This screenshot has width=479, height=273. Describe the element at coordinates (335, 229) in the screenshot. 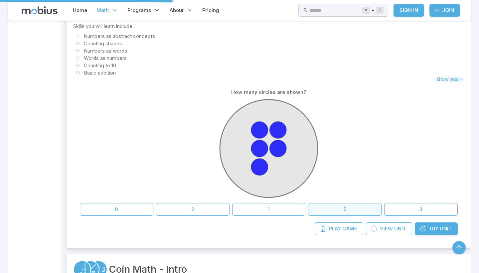

I see `span: Play` at that location.